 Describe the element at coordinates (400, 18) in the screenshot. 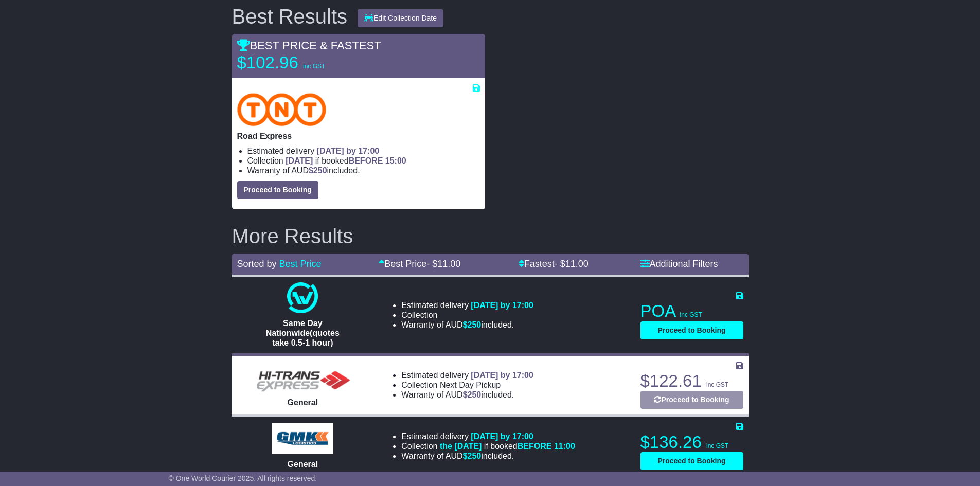

I see `button: Edit Collection Date` at that location.